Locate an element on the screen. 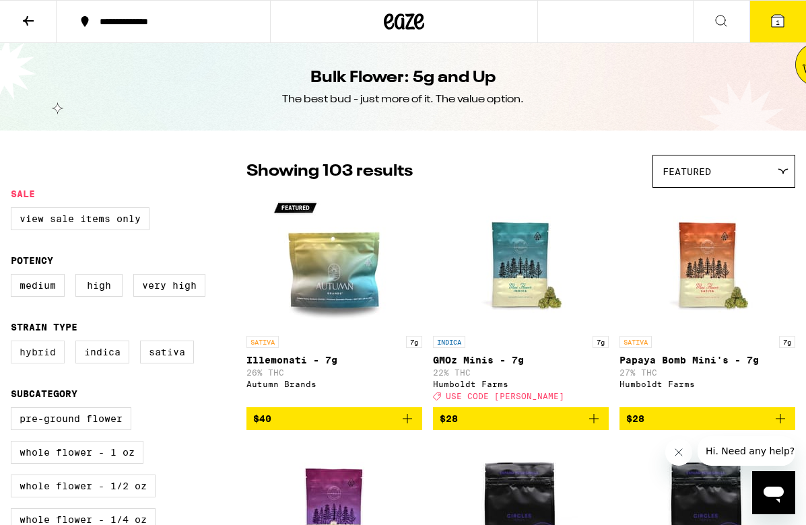 This screenshot has height=525, width=806. div: The best bud - just more of it. The value option. is located at coordinates (402, 100).